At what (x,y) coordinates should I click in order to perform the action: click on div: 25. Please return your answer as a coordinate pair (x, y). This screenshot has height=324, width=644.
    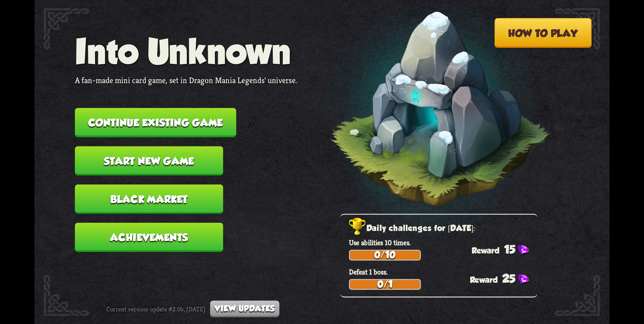
    Looking at the image, I should click on (504, 279).